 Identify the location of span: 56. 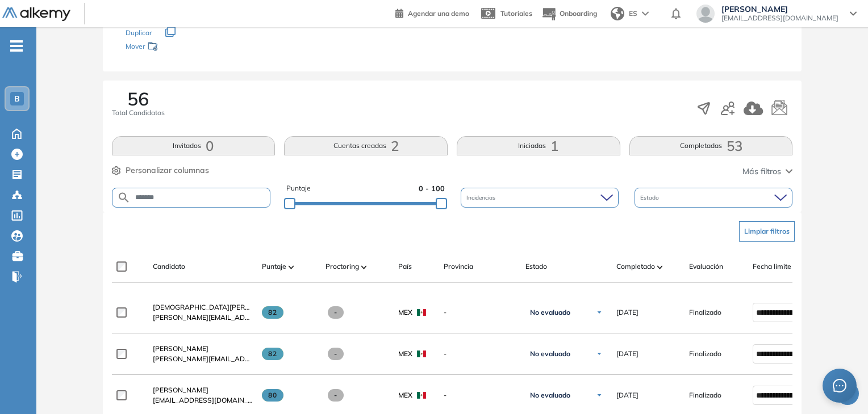
(138, 99).